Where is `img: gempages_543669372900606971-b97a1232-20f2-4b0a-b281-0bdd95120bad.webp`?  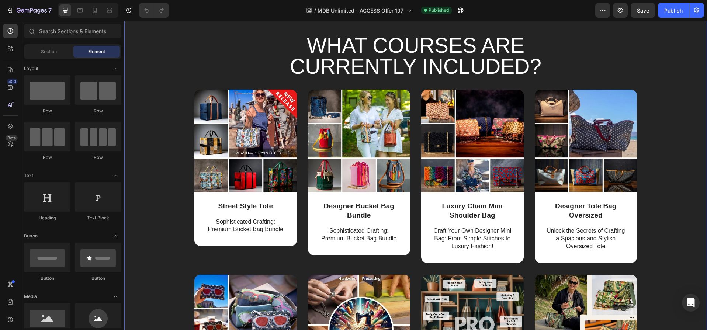 img: gempages_543669372900606971-b97a1232-20f2-4b0a-b281-0bdd95120bad.webp is located at coordinates (348, 120).